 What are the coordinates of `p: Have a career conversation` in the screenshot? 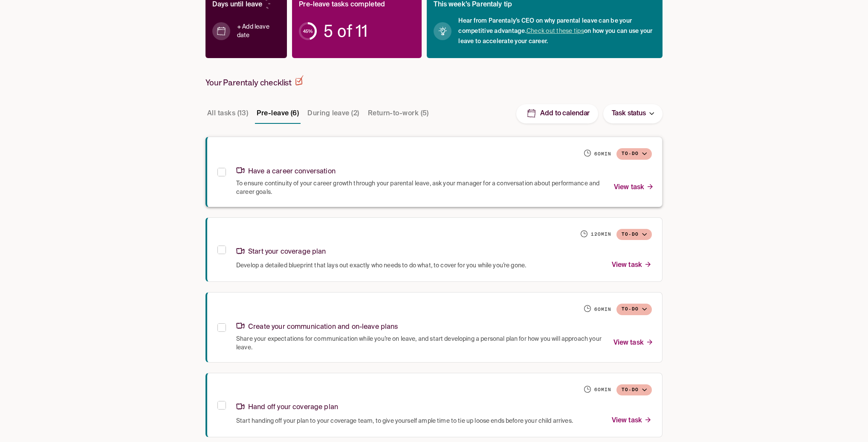 It's located at (285, 172).